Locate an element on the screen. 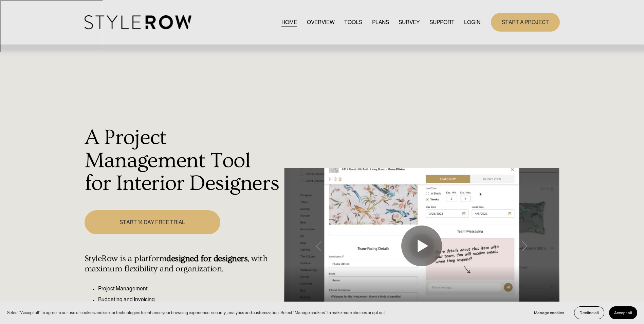 The image size is (644, 324). h1: A Project Management Tool for Interior Designers is located at coordinates (182, 161).